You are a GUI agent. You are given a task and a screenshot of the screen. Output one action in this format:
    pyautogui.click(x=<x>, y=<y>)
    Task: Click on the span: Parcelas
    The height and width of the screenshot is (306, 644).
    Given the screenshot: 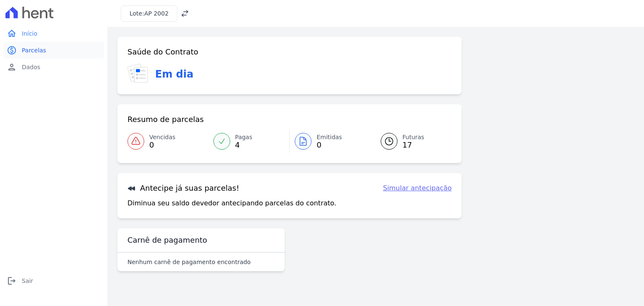 What is the action you would take?
    pyautogui.click(x=34, y=50)
    